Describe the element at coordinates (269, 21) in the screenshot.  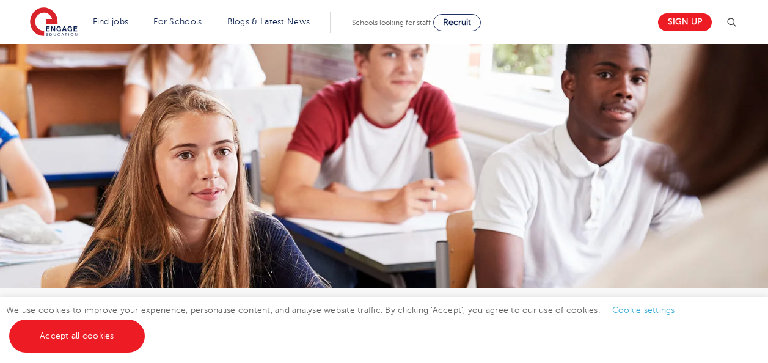
I see `a: Blogs & Latest News` at that location.